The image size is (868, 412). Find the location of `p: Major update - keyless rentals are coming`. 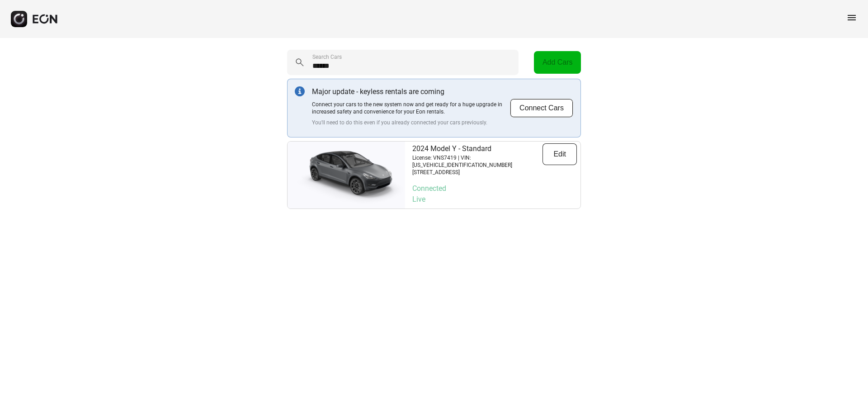

p: Major update - keyless rentals are coming is located at coordinates (411, 92).